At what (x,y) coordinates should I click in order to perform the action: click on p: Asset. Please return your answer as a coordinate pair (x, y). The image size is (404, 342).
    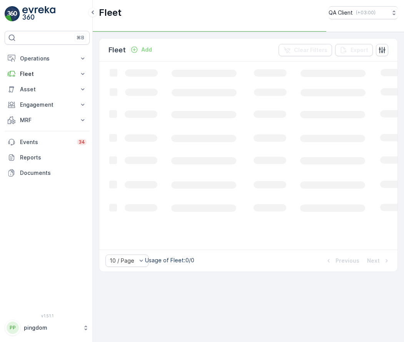
    Looking at the image, I should click on (47, 89).